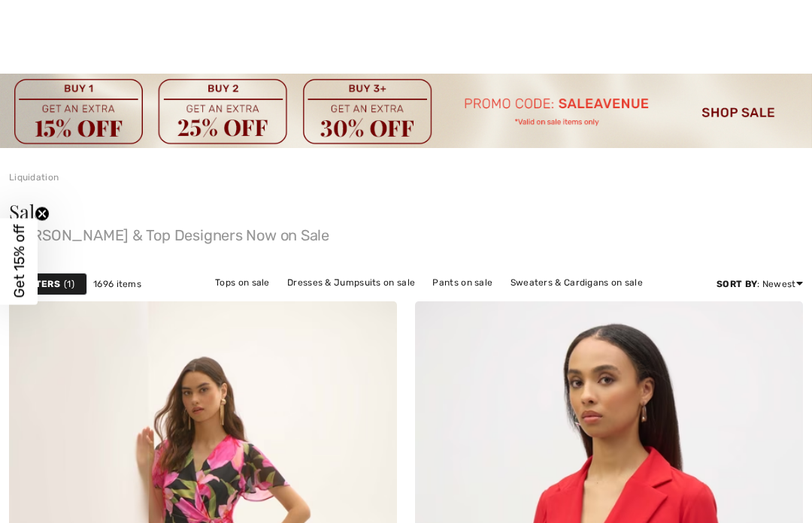  What do you see at coordinates (444, 302) in the screenshot?
I see `a: Skirts on sale` at bounding box center [444, 302].